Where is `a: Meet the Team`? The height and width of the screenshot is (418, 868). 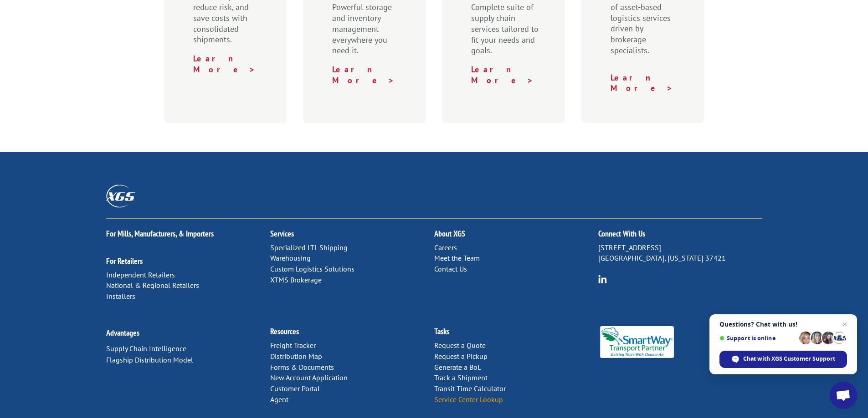
a: Meet the Team is located at coordinates (457, 258).